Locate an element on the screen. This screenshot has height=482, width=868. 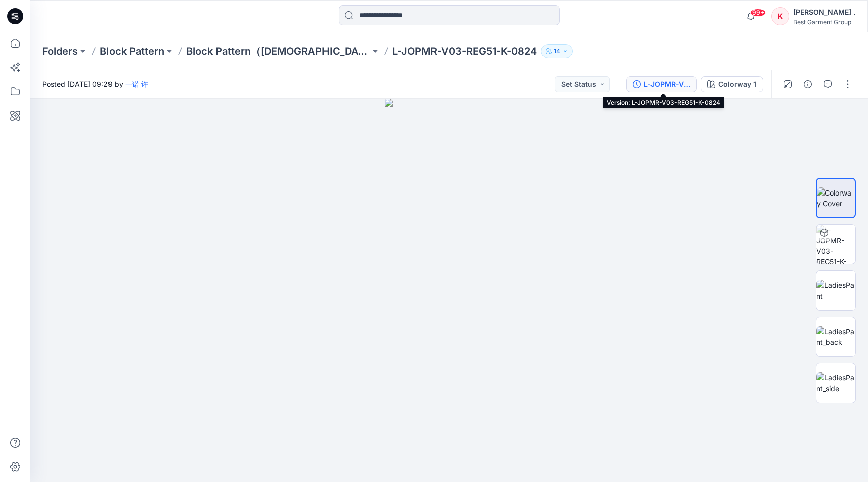
span: 99+ is located at coordinates (758, 13).